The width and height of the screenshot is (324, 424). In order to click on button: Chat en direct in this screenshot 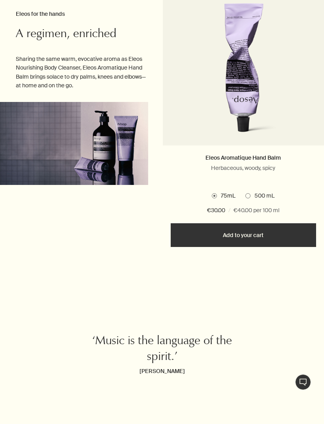, I will do `click(303, 382)`.